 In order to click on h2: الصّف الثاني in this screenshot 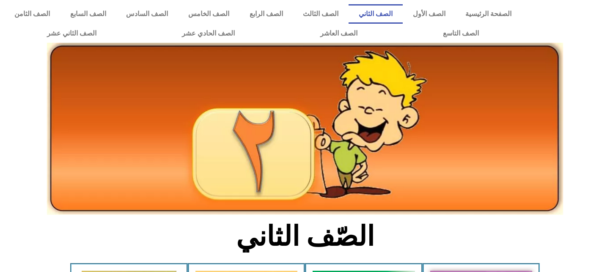, I will do `click(305, 236)`.